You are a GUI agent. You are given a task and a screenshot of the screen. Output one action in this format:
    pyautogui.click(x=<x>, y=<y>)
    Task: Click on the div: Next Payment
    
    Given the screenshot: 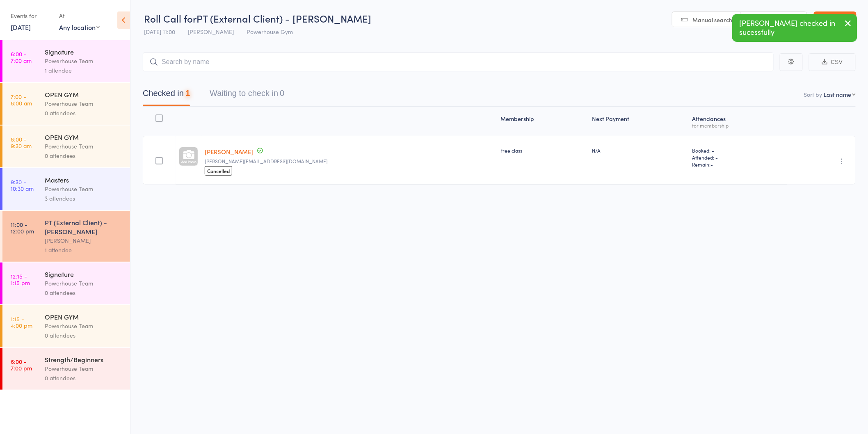 What is the action you would take?
    pyautogui.click(x=639, y=121)
    